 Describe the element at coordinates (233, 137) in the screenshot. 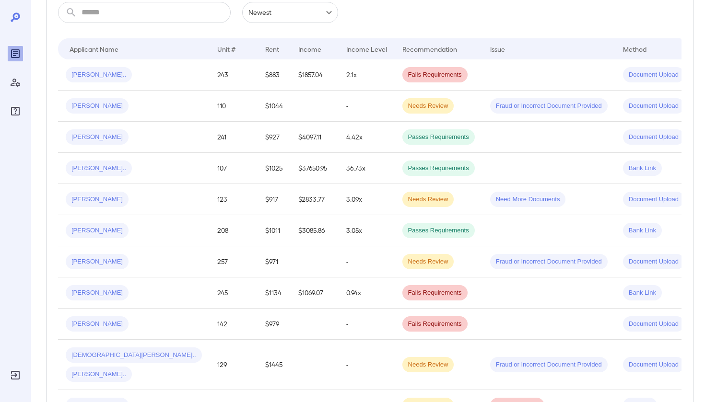

I see `td: 241` at that location.